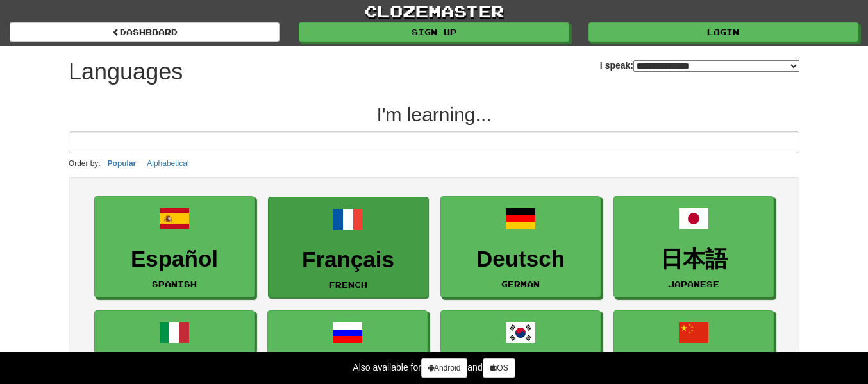 The height and width of the screenshot is (384, 868). I want to click on small: German, so click(520, 284).